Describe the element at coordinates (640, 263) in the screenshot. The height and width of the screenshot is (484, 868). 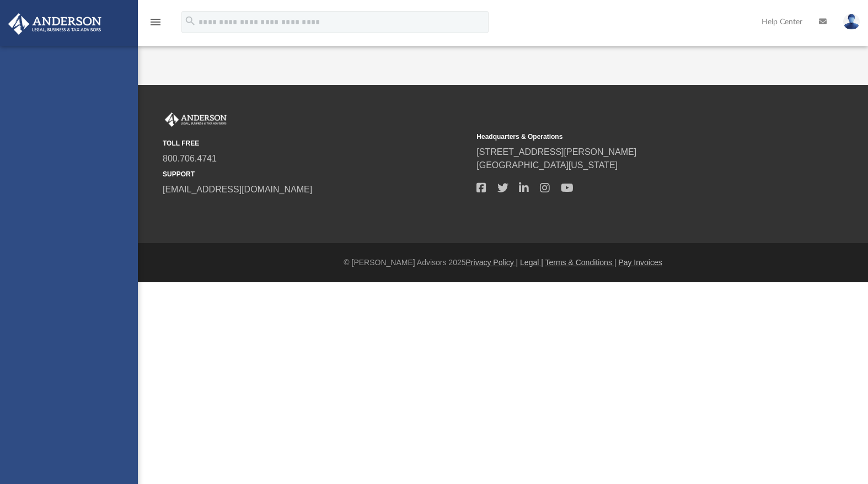
I see `a: Pay Invoices` at that location.